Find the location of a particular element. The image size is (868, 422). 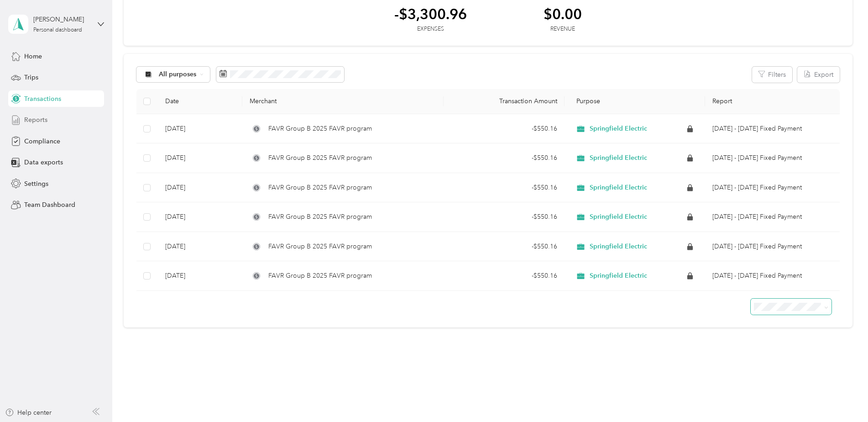

span: Purpose is located at coordinates (586, 101).